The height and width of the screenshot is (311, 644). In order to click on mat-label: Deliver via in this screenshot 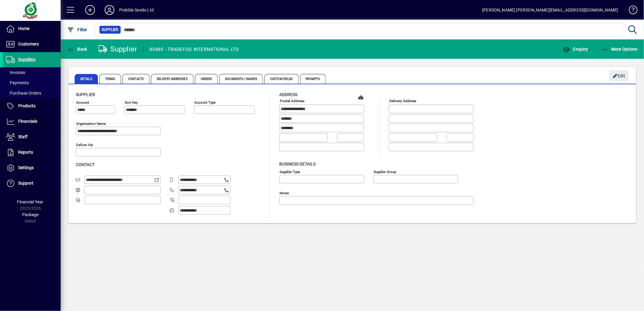, I will do `click(84, 145)`.